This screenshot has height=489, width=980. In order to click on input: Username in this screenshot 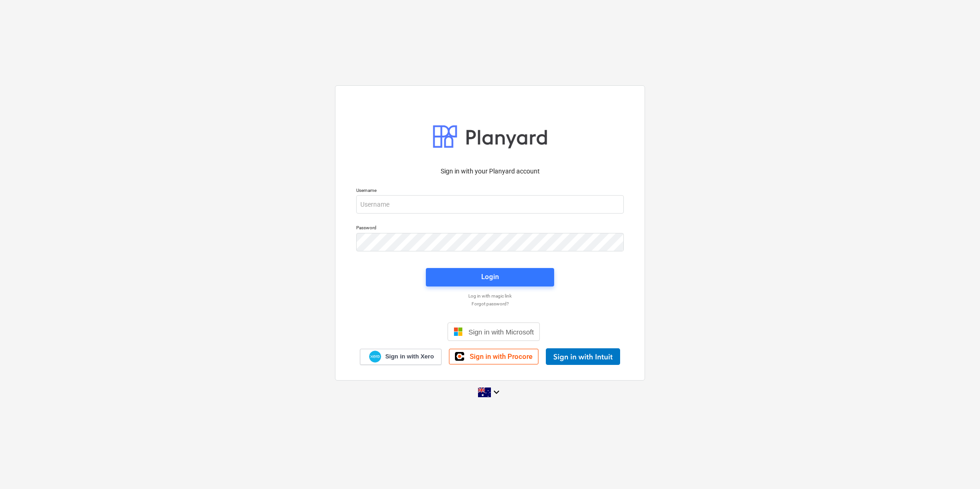, I will do `click(490, 204)`.